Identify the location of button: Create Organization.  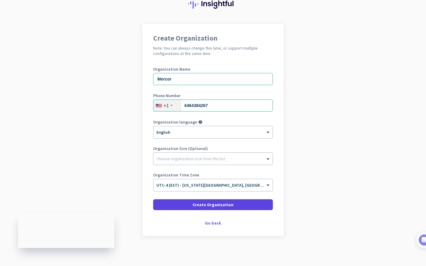
(213, 205).